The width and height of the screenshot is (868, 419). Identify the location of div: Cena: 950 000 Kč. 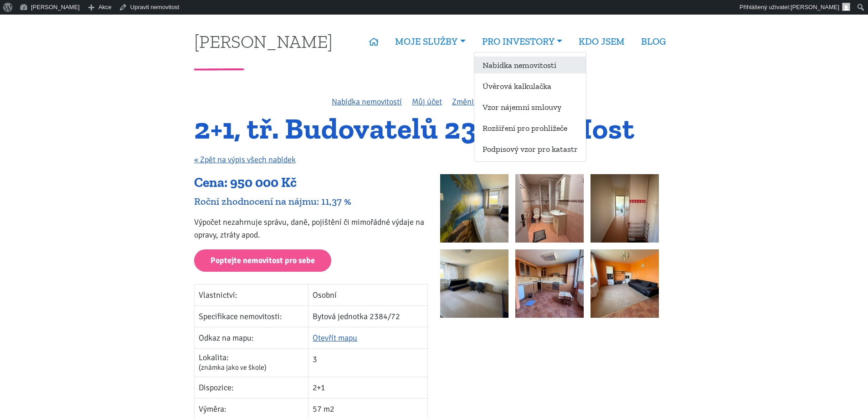
(311, 183).